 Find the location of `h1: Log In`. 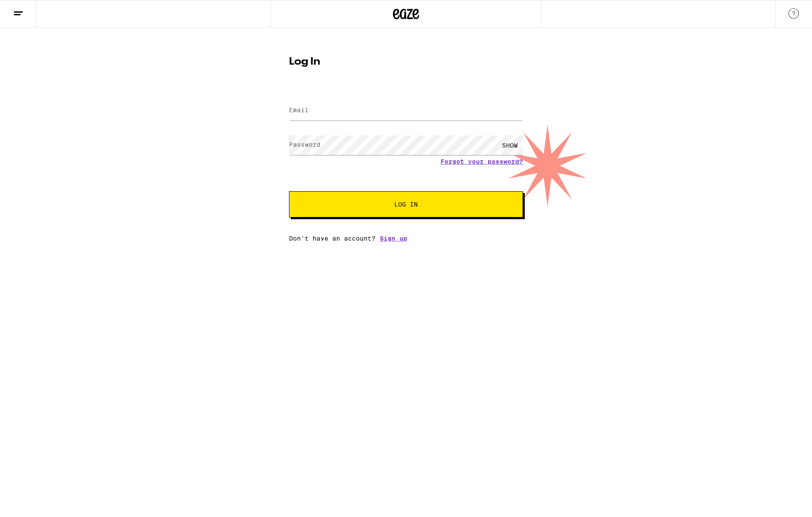

h1: Log In is located at coordinates (406, 62).